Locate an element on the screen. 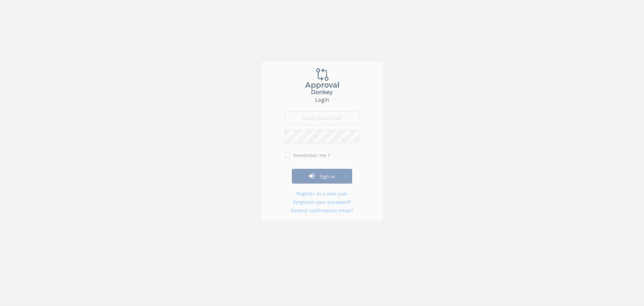  img: logo.png is located at coordinates (322, 84).